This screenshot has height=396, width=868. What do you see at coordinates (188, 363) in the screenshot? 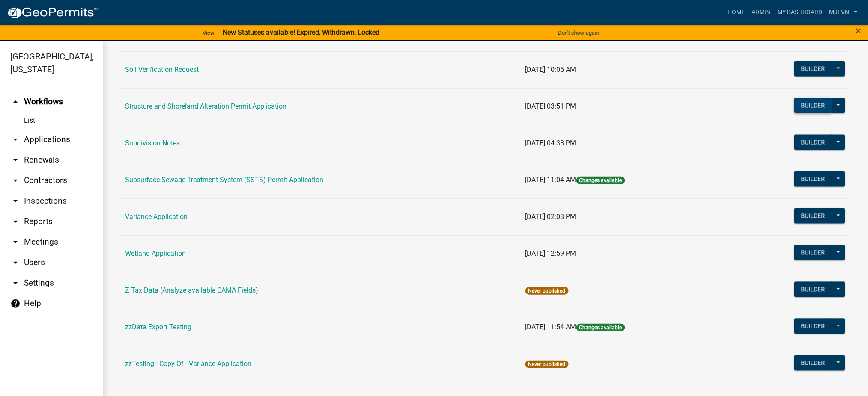
I see `a: zzTesting - Copy Of - Variance Application` at bounding box center [188, 363].